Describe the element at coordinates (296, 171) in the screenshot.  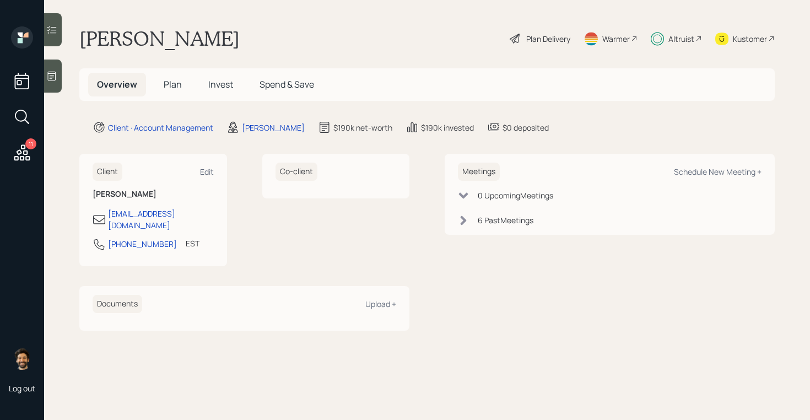
I see `h6: Co-client` at that location.